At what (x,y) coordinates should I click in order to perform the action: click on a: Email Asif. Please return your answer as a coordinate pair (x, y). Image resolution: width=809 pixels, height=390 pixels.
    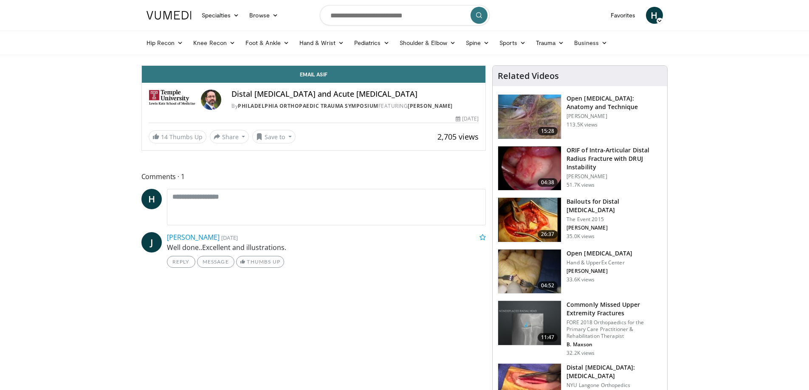
    Looking at the image, I should click on (314, 74).